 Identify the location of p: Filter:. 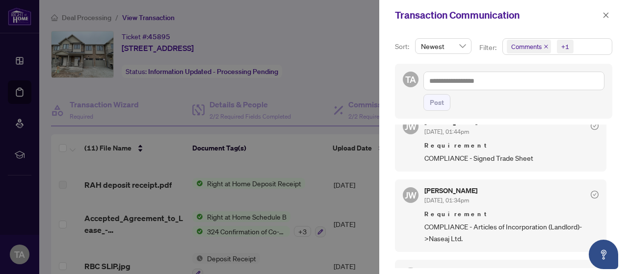
(489, 48).